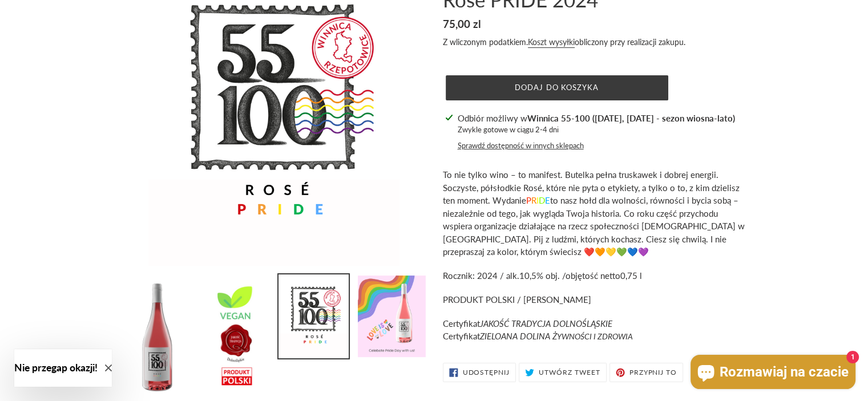 This screenshot has width=868, height=401. Describe the element at coordinates (593, 276) in the screenshot. I see `span: objętość netto` at that location.